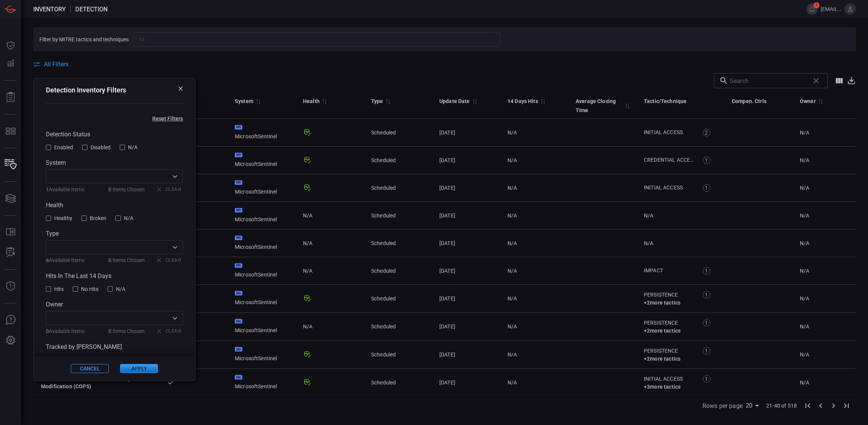 This screenshot has height=425, width=868. I want to click on span: Inventory, so click(49, 9).